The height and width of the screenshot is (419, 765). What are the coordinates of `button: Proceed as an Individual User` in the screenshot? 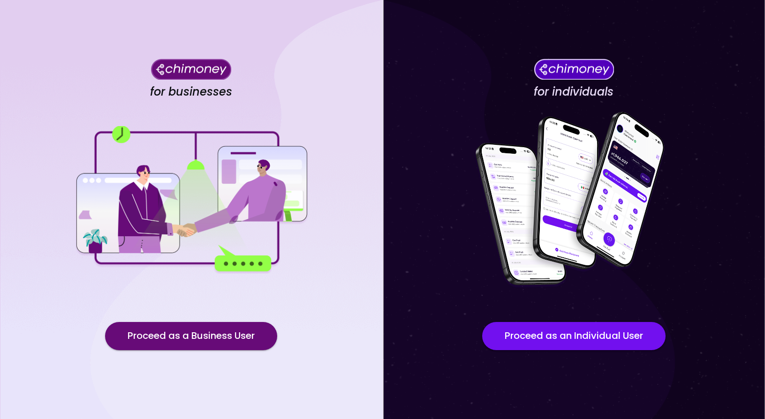 It's located at (574, 336).